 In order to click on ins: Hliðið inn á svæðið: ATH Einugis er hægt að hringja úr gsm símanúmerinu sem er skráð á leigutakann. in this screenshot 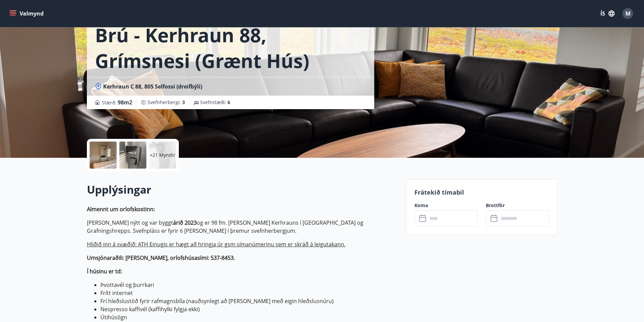, I will do `click(216, 244)`.